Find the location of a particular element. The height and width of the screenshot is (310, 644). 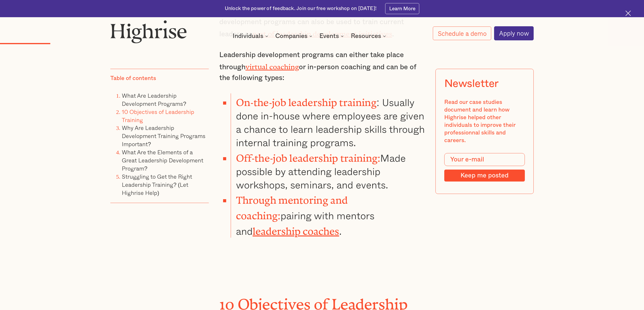

a: Learn More is located at coordinates (402, 8).